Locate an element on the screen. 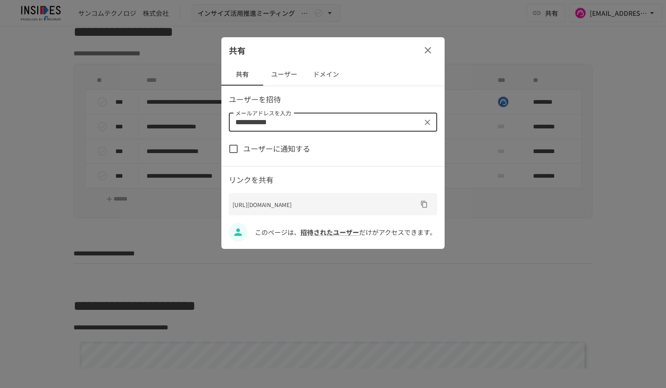  button: 共有 is located at coordinates (242, 74).